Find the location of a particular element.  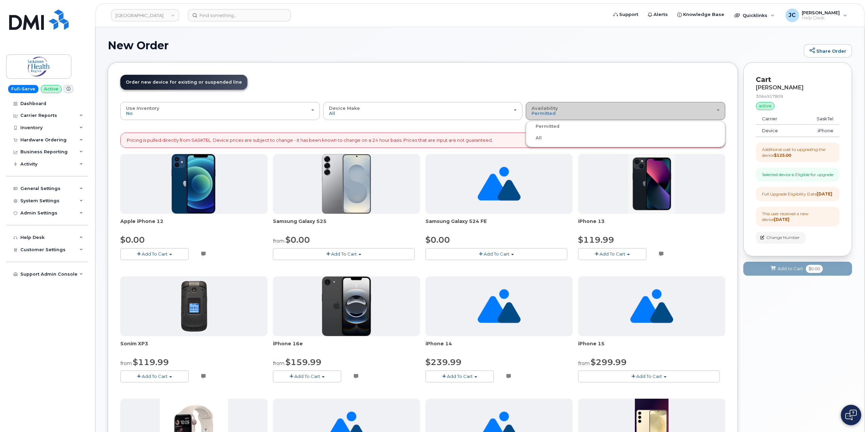

span: Samsung Galaxy S24 FE is located at coordinates (499, 225).